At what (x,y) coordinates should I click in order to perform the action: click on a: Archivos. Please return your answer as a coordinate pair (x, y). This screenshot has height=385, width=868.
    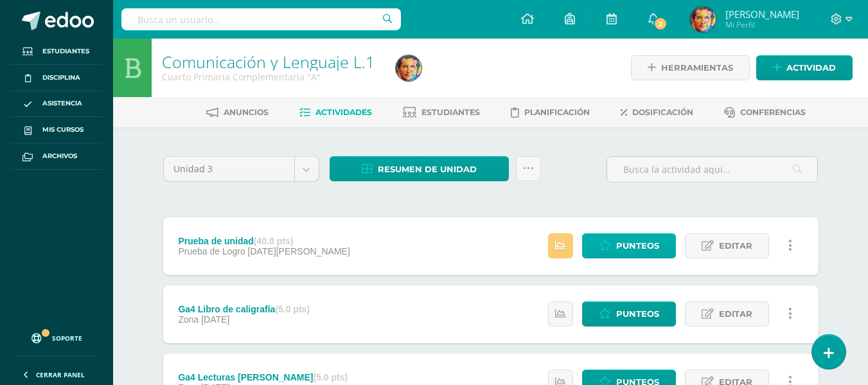
    Looking at the image, I should click on (56, 156).